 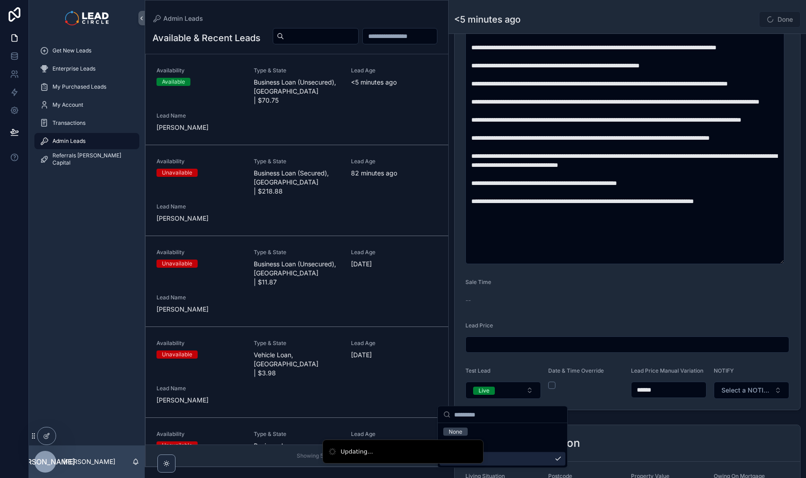 What do you see at coordinates (484, 391) in the screenshot?
I see `div: Live` at bounding box center [484, 391].